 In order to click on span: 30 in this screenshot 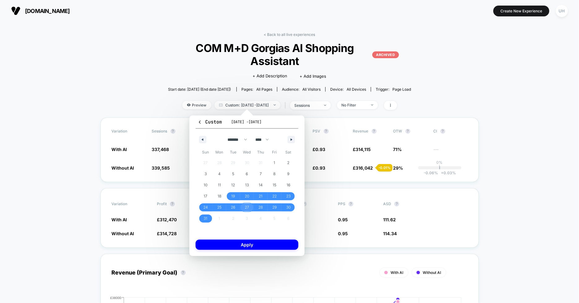, I will do `click(289, 207)`.